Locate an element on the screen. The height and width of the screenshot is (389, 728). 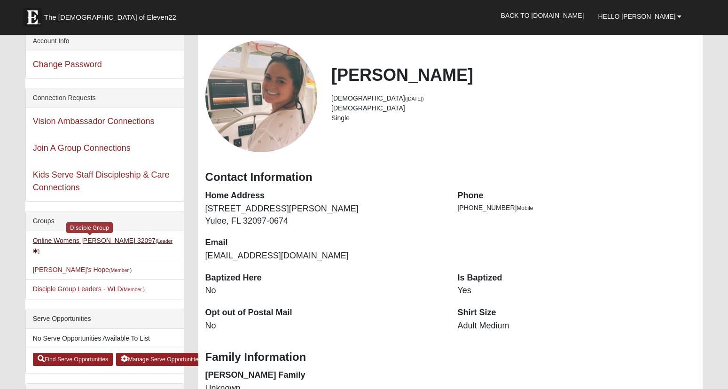
a: Manage Serve Opportunities is located at coordinates (161, 360).